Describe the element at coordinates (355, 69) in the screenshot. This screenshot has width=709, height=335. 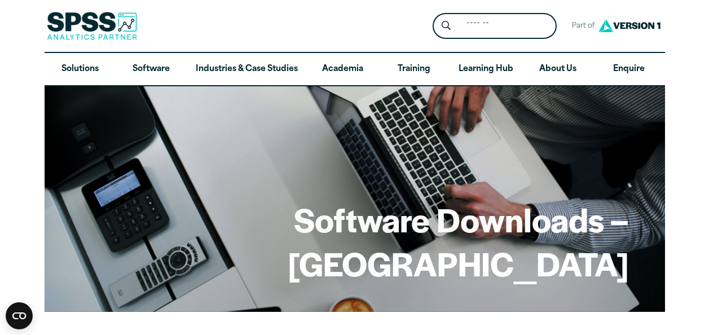
I see `nav: Desktop version of site main menu` at that location.